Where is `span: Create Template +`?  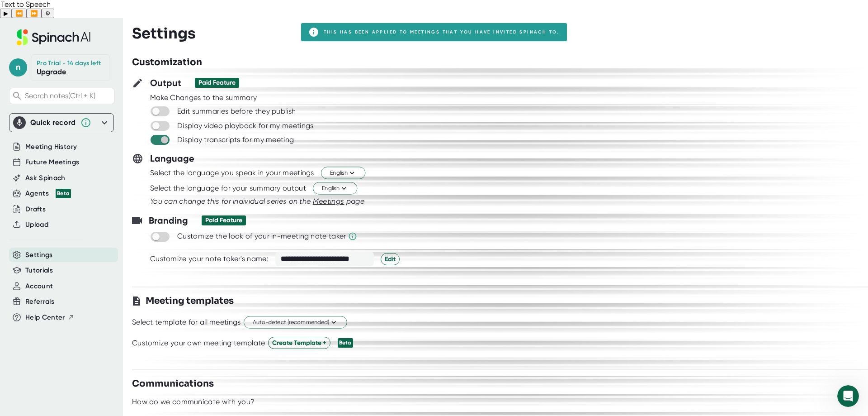
span: Create Template + is located at coordinates (300, 343).